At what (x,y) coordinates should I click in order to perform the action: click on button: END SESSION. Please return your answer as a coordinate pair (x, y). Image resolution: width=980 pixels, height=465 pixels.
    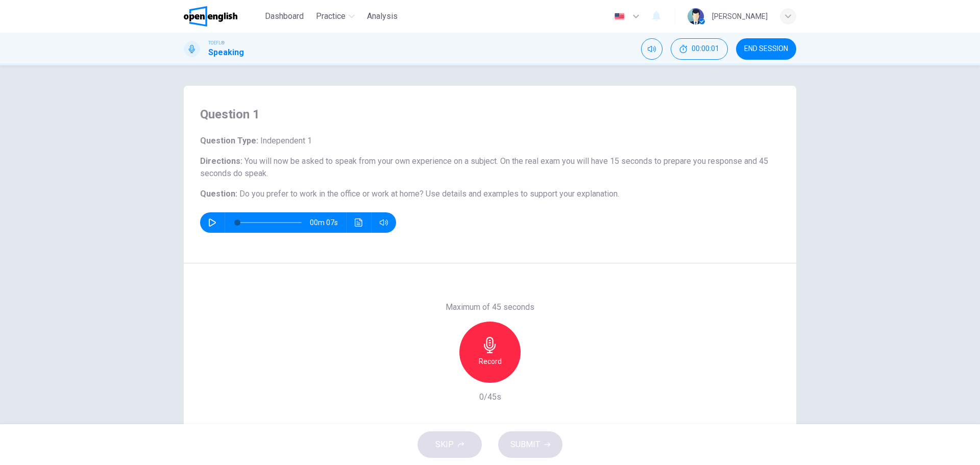
    Looking at the image, I should click on (766, 49).